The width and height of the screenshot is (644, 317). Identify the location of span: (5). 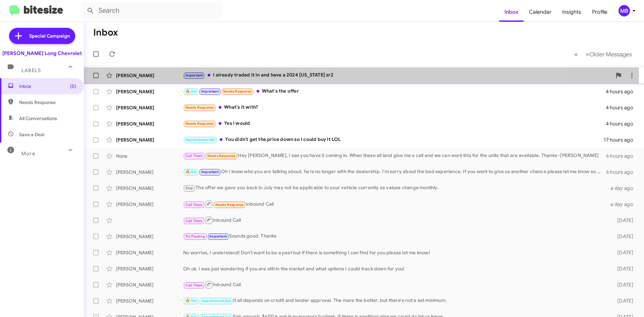
(73, 86).